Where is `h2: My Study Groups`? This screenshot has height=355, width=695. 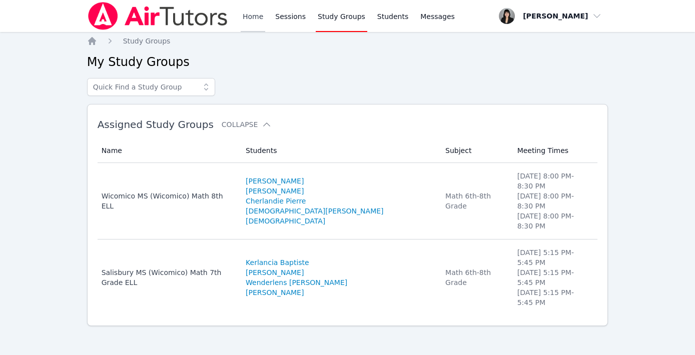 h2: My Study Groups is located at coordinates (348, 62).